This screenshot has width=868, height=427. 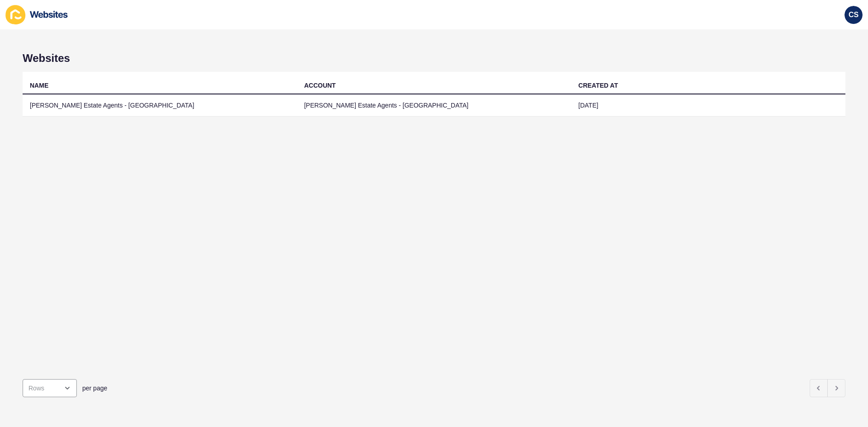 I want to click on div: open menu, so click(x=50, y=389).